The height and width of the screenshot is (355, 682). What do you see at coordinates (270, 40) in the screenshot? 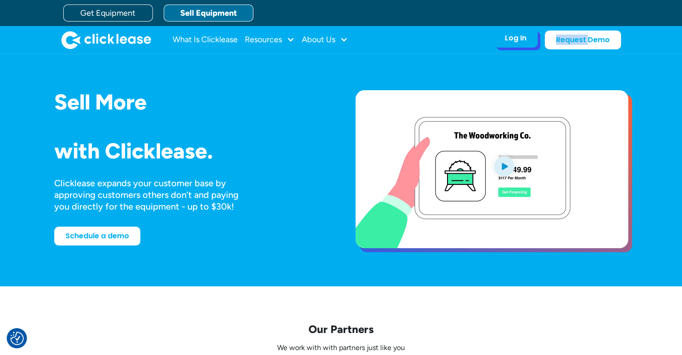
I see `div: Resources` at bounding box center [270, 40].